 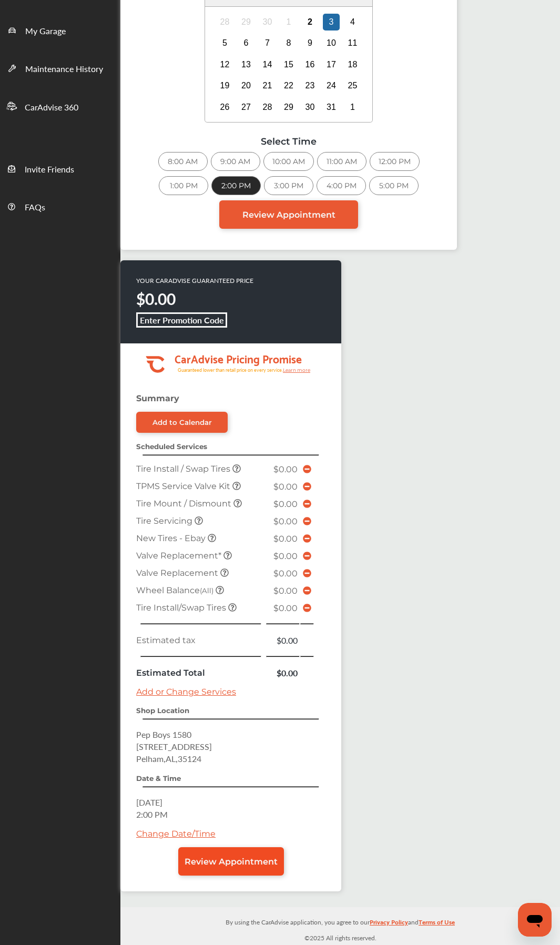 I want to click on b: Enter Promotion Code, so click(x=182, y=320).